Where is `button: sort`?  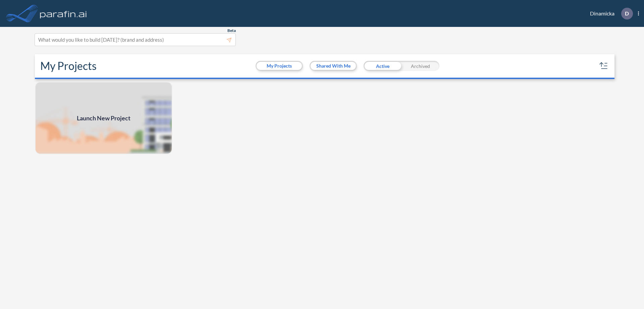
button: sort is located at coordinates (604, 66).